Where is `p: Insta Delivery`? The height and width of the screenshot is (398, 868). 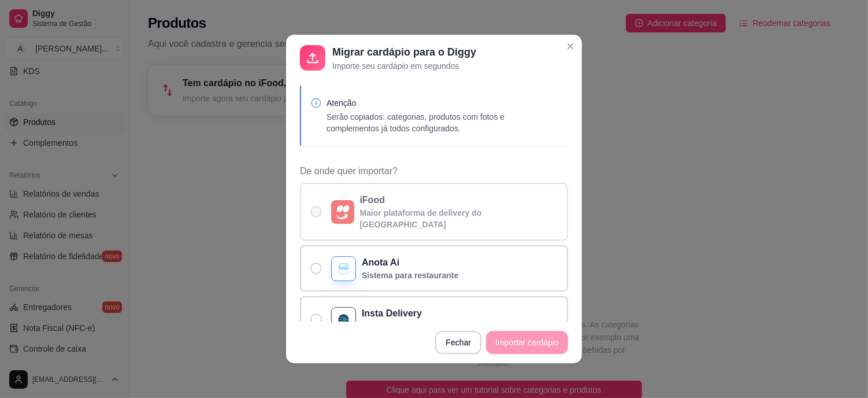 p: Insta Delivery is located at coordinates (410, 314).